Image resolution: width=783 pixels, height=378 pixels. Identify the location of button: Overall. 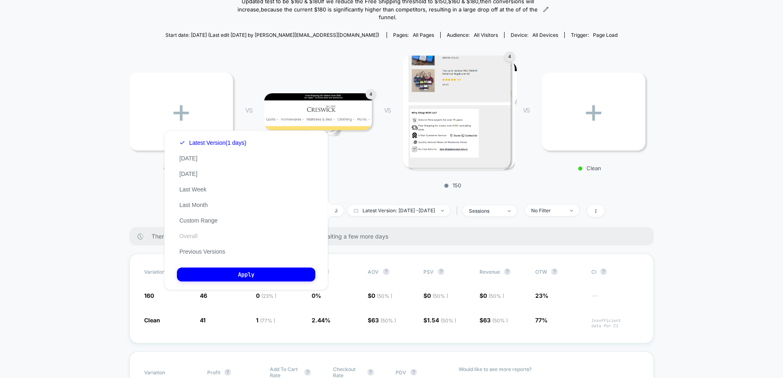
(188, 236).